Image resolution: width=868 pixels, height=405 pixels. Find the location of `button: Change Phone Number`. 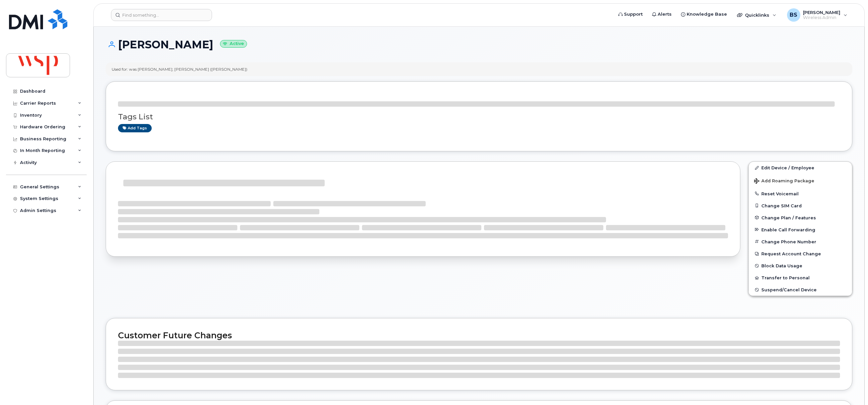

button: Change Phone Number is located at coordinates (800, 241).